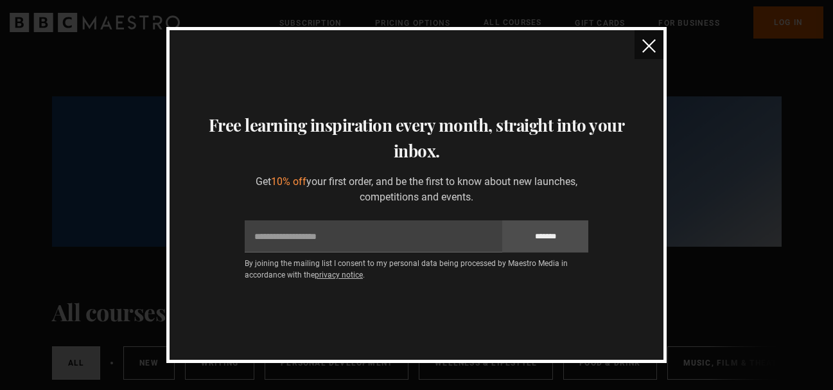  What do you see at coordinates (288, 181) in the screenshot?
I see `span: 10% off` at bounding box center [288, 181].